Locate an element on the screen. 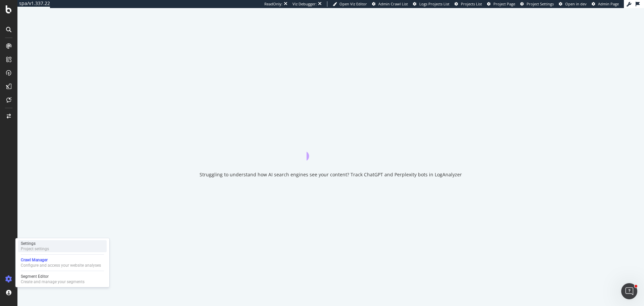  div: Create and manage your segments is located at coordinates (53, 281).